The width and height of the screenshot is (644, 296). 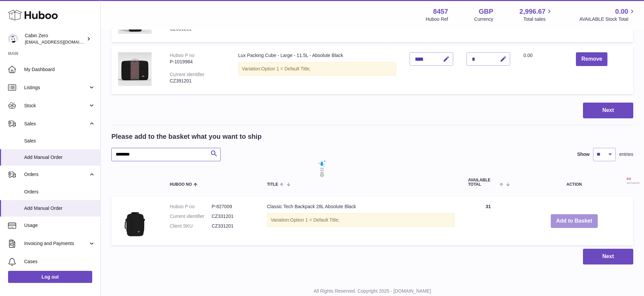 What do you see at coordinates (56, 106) in the screenshot?
I see `span: Stock` at bounding box center [56, 106].